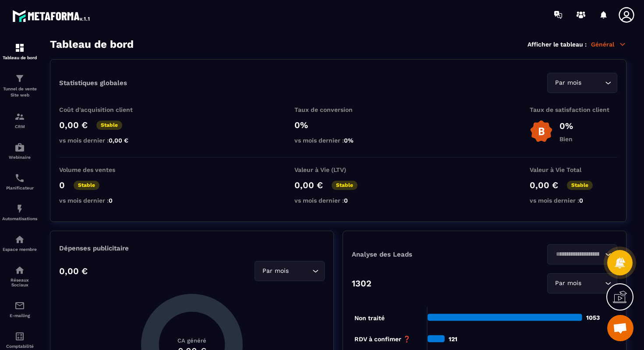 The width and height of the screenshot is (644, 350). I want to click on p: Espace membre, so click(20, 249).